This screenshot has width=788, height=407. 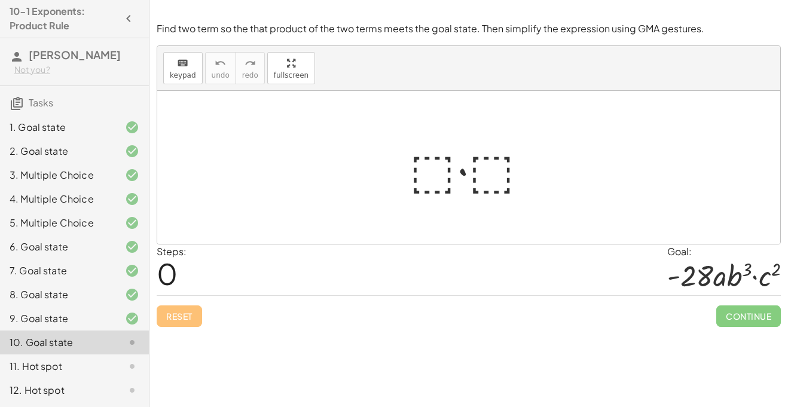 What do you see at coordinates (172, 251) in the screenshot?
I see `label: Steps:` at bounding box center [172, 251].